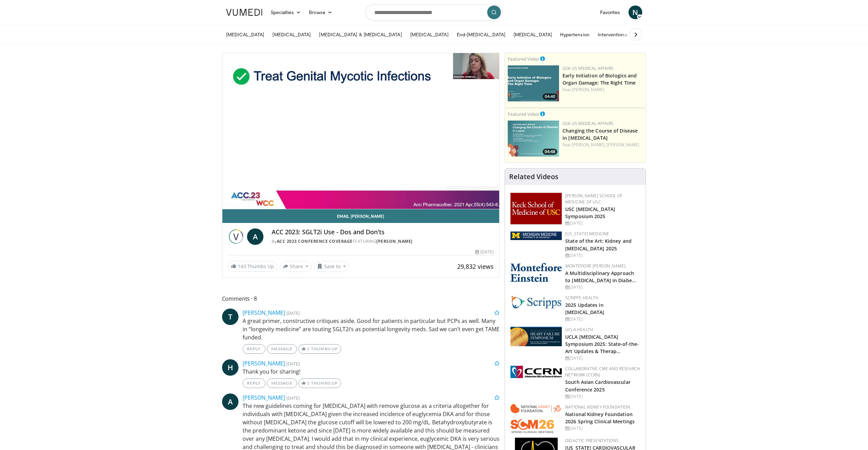 The width and height of the screenshot is (868, 450). Describe the element at coordinates (475, 266) in the screenshot. I see `span: 29,832 views` at that location.